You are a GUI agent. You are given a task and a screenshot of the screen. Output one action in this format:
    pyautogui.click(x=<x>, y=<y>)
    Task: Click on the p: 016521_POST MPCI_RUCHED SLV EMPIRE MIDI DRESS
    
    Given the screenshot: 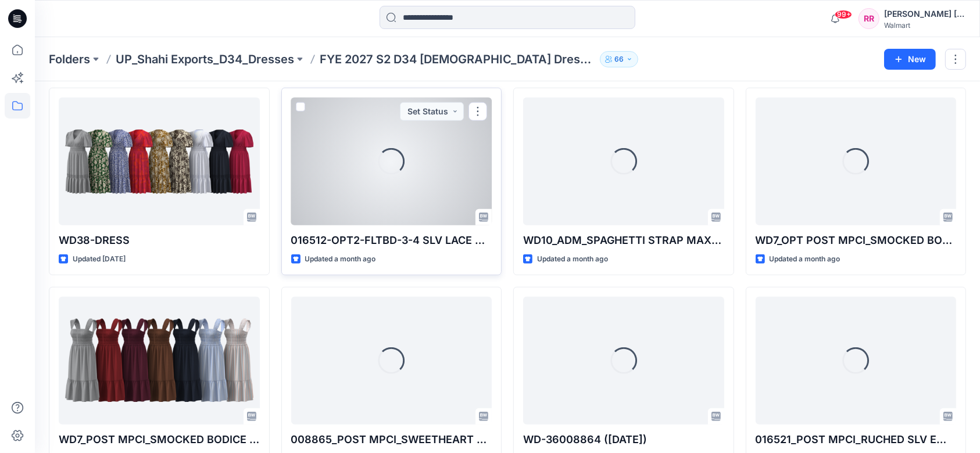 What is the action you would take?
    pyautogui.click(x=857, y=440)
    